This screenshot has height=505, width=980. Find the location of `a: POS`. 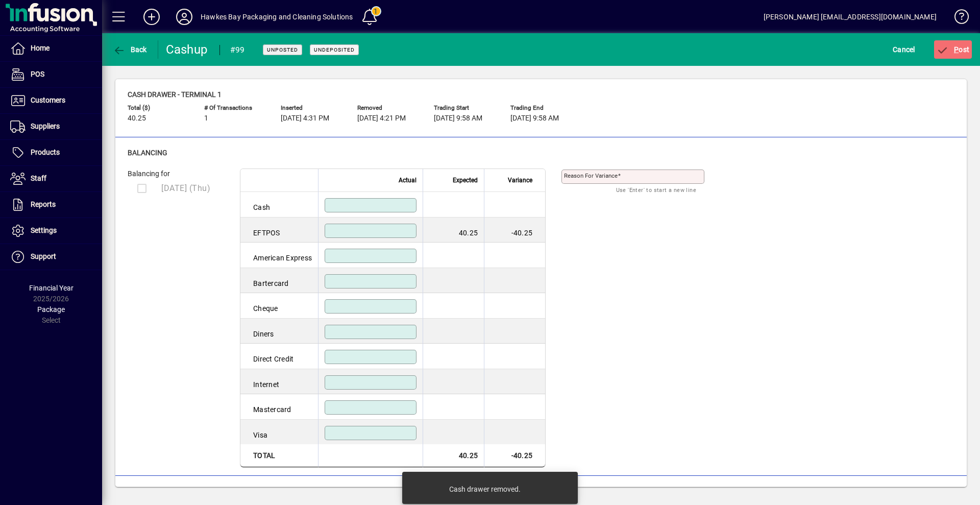

a: POS is located at coordinates (53, 75).